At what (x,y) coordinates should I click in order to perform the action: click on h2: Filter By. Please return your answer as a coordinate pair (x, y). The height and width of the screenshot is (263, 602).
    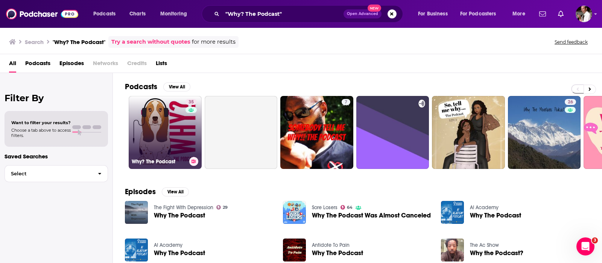
    Looking at the image, I should click on (56, 98).